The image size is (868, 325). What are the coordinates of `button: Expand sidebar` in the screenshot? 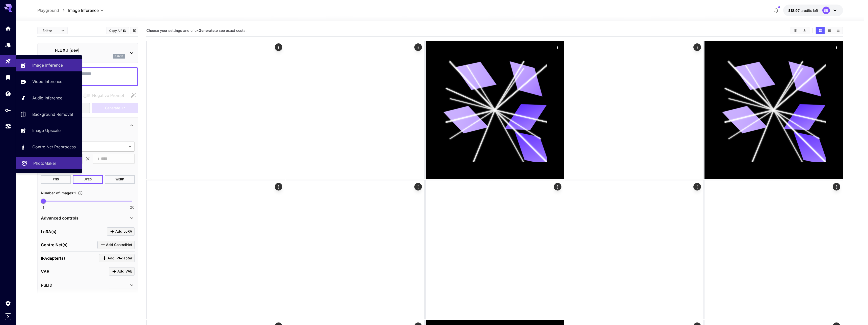 It's located at (8, 317).